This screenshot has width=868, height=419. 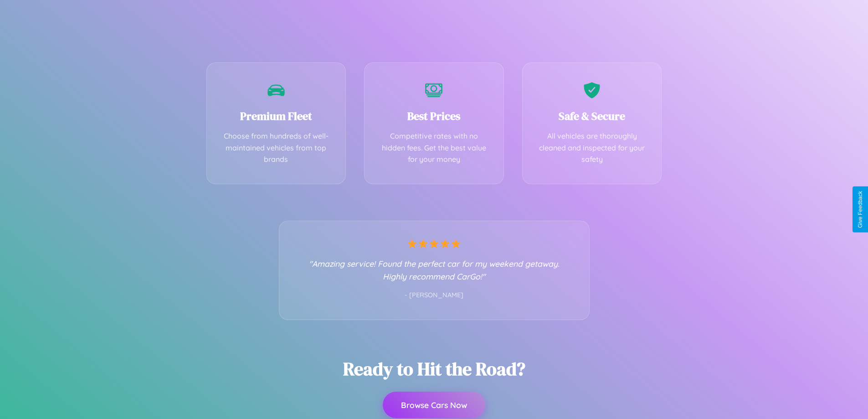 What do you see at coordinates (434, 116) in the screenshot?
I see `h3: Best Prices` at bounding box center [434, 116].